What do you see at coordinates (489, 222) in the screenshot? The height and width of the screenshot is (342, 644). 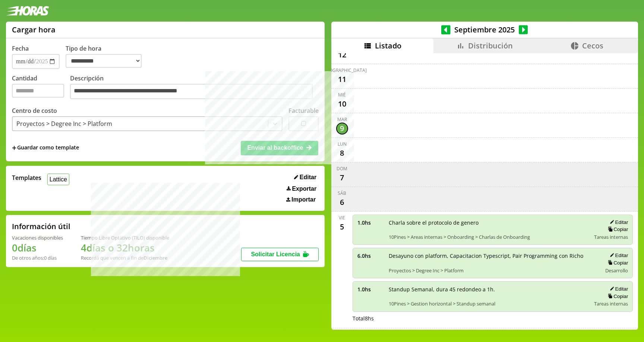 I see `span: Charla sobre el protocolo de genero` at bounding box center [489, 222].